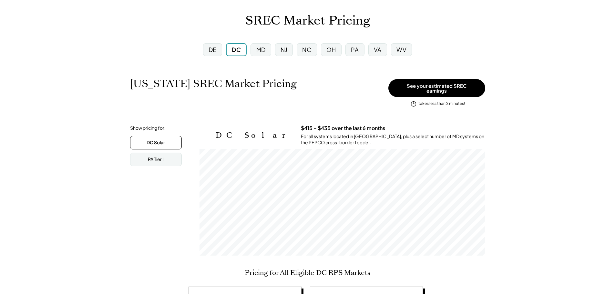 The image size is (615, 294). I want to click on h2: Pricing for All Eligible DC RPS Markets, so click(307, 273).